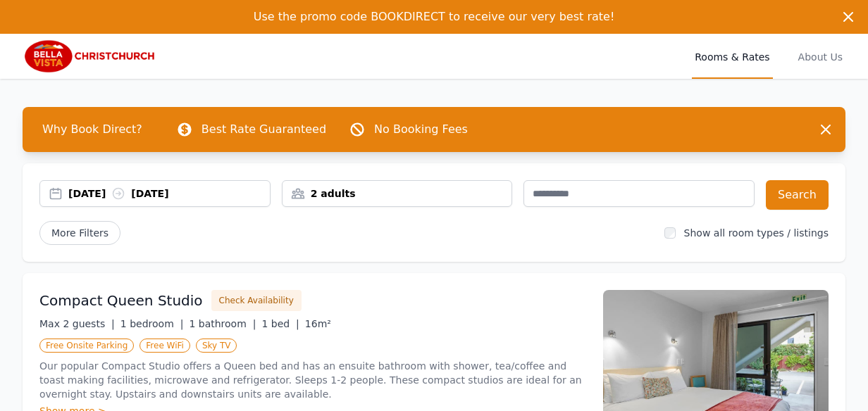 The height and width of the screenshot is (411, 868). Describe the element at coordinates (87, 345) in the screenshot. I see `span: Free Onsite Parking` at that location.